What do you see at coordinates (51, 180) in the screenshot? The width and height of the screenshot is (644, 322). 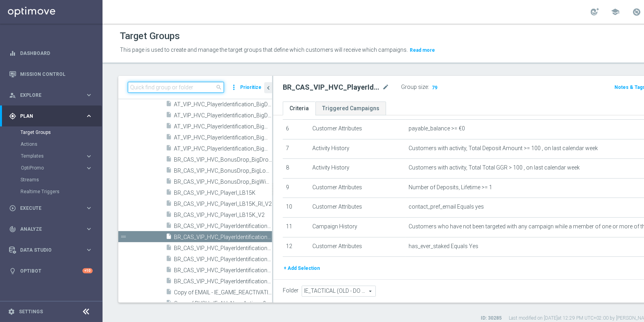 I see `a: Streams` at bounding box center [51, 180].